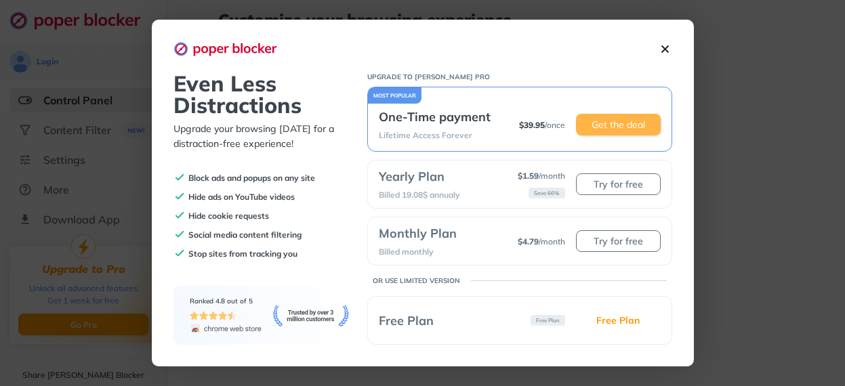 Image resolution: width=845 pixels, height=386 pixels. Describe the element at coordinates (420, 195) in the screenshot. I see `p: Billed 19.08$ annualy` at that location.